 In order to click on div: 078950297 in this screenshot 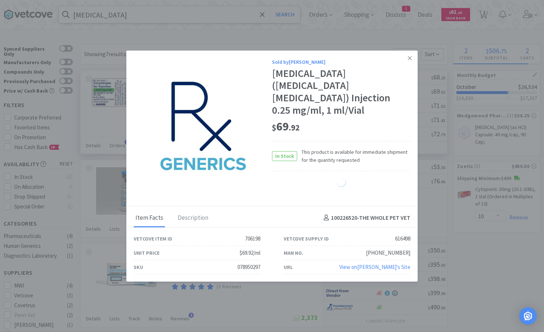, I will do `click(249, 267)`.